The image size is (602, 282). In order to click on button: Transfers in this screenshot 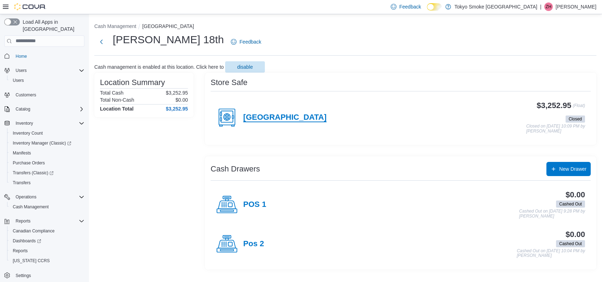, I will do `click(47, 183)`.